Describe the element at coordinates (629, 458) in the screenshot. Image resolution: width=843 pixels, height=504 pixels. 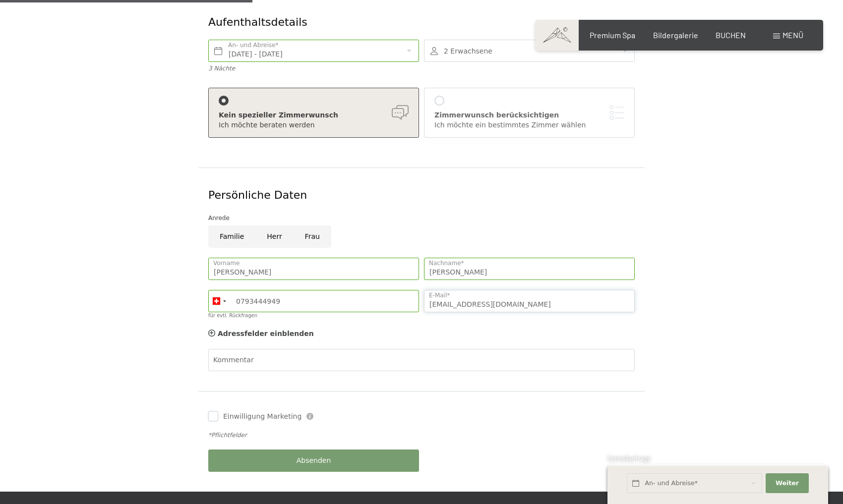
I see `span: Schnellanfrage` at that location.